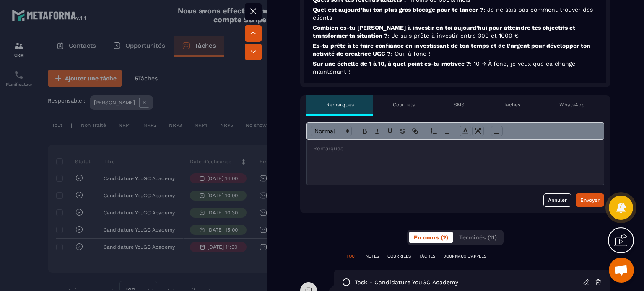  I want to click on button: En cours (2), so click(431, 238).